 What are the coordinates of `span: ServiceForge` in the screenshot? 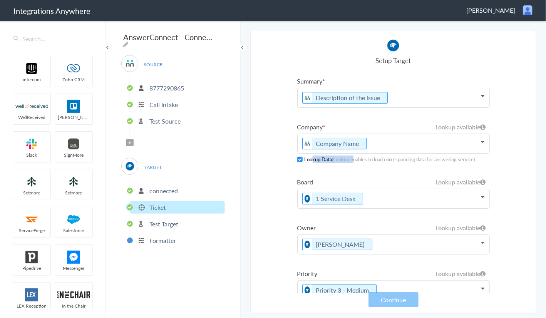 It's located at (32, 230).